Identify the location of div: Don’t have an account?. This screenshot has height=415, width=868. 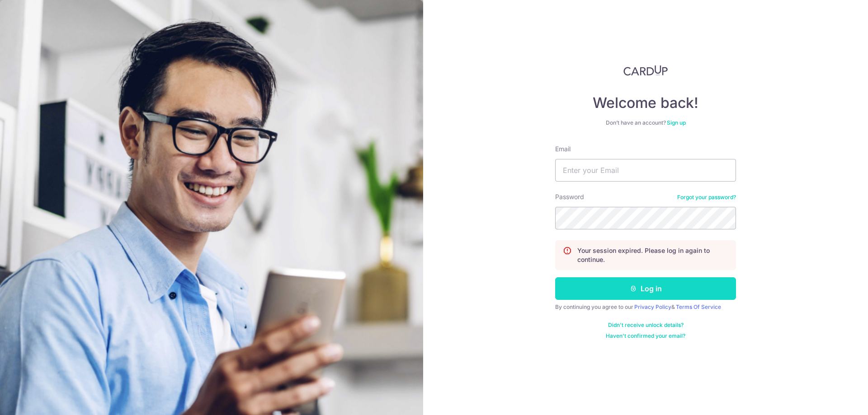
(646, 123).